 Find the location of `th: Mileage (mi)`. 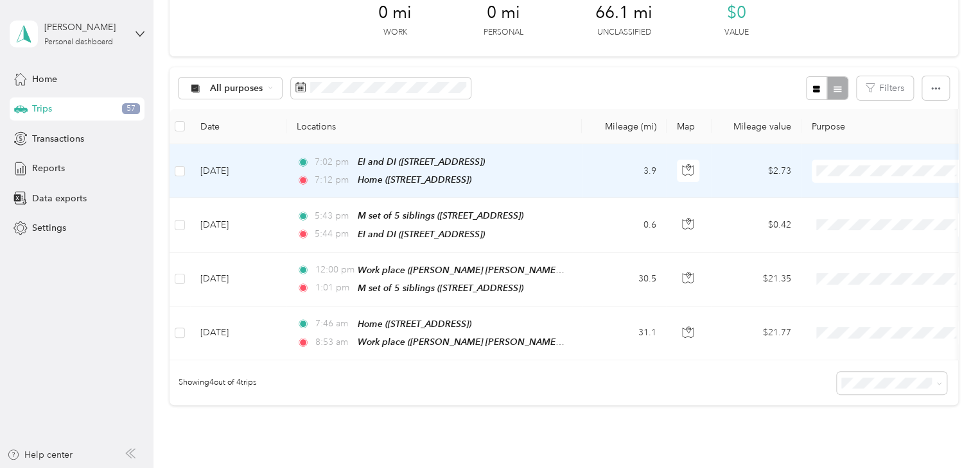

th: Mileage (mi) is located at coordinates (624, 126).